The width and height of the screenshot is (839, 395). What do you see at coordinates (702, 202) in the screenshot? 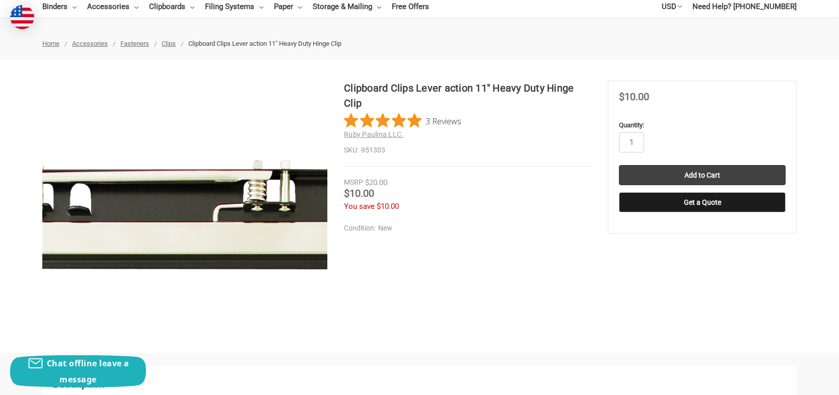
I see `button: Get a Quote` at bounding box center [702, 202].